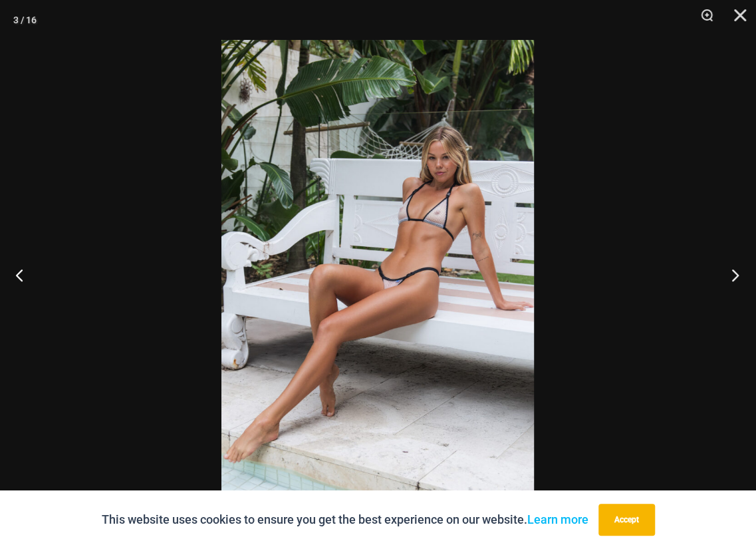 The height and width of the screenshot is (549, 756). Describe the element at coordinates (378, 274) in the screenshot. I see `img: Trade Winds IvoryInk 317 Top 469 Thong 09` at that location.